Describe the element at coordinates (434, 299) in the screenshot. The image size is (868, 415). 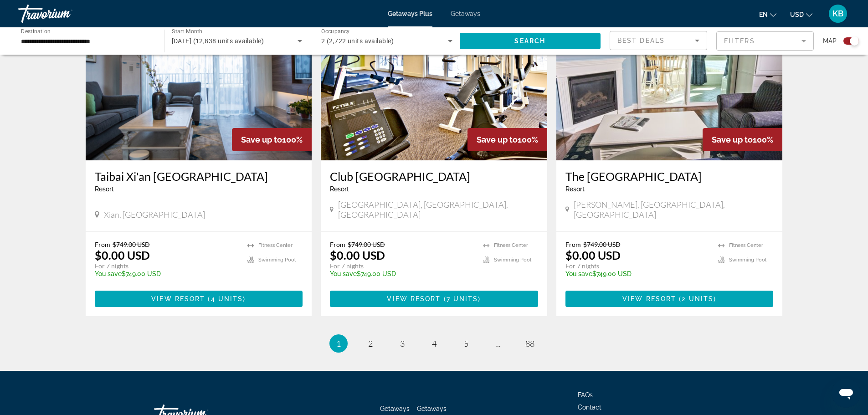
I see `a: View Resort(7 units)` at that location.